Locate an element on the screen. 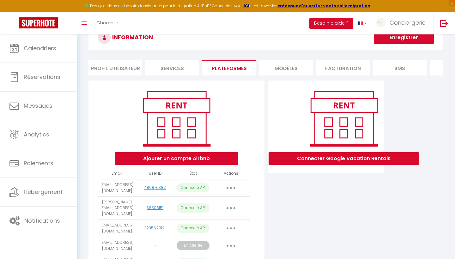  li: Services is located at coordinates (172, 68).